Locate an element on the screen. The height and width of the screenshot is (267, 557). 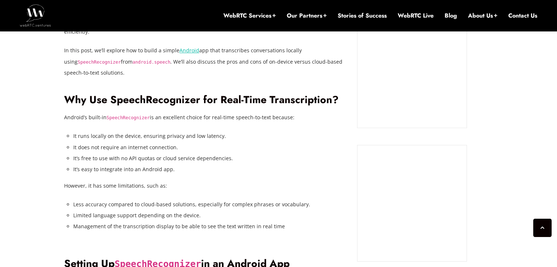
a: About Us is located at coordinates (483, 16).